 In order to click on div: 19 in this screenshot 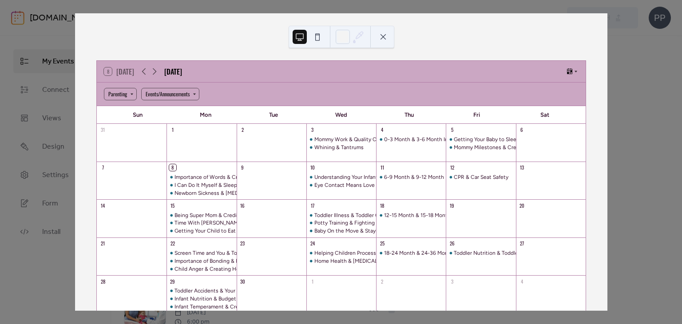, I will do `click(452, 205)`.